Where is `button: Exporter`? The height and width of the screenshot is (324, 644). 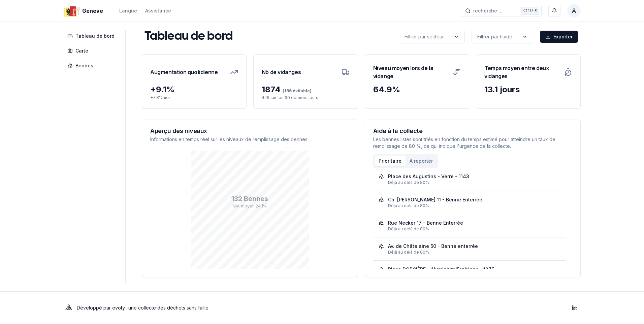 button: Exporter is located at coordinates (559, 37).